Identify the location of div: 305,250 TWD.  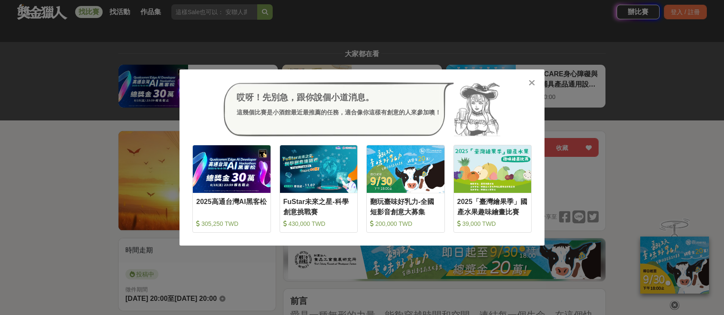
(231, 224).